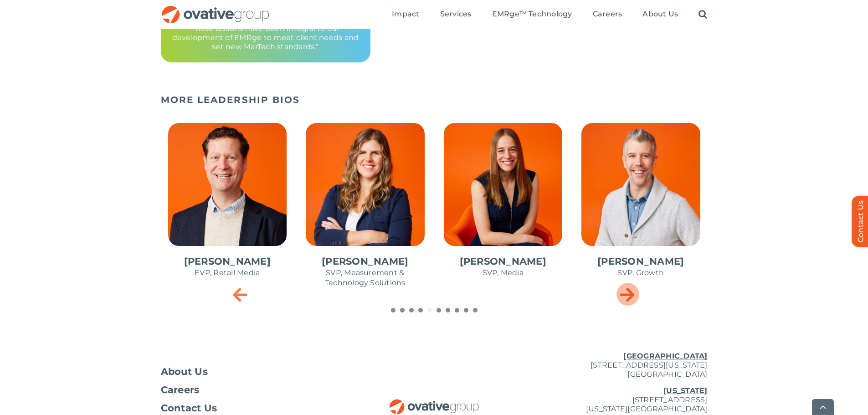 The image size is (868, 415). Describe the element at coordinates (455, 14) in the screenshot. I see `span: Services` at that location.